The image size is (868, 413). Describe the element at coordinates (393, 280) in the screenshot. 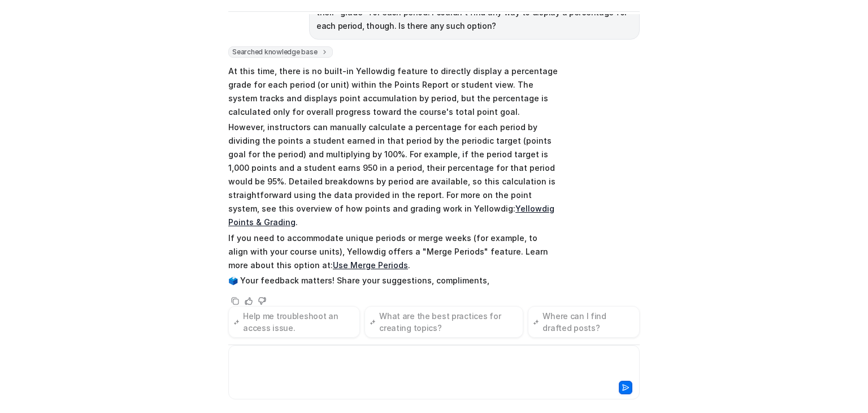

I see `p: 🗳️ Your feedback matters! Share your suggestions, compliments,` at that location.